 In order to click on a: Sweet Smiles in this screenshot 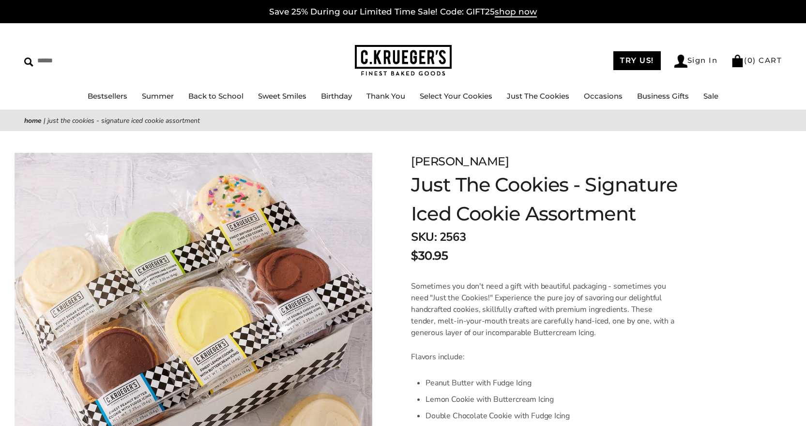, I will do `click(282, 96)`.